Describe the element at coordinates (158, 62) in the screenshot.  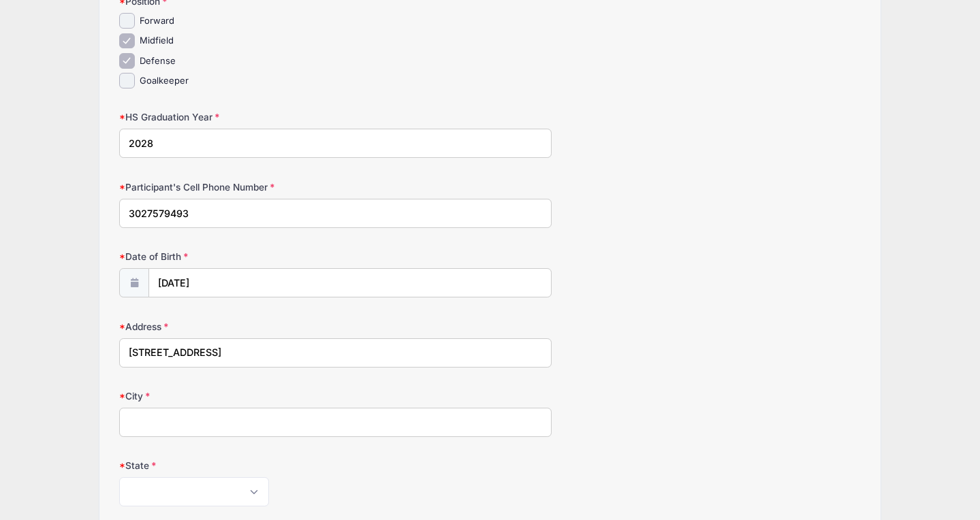
I see `label: Defense` at that location.